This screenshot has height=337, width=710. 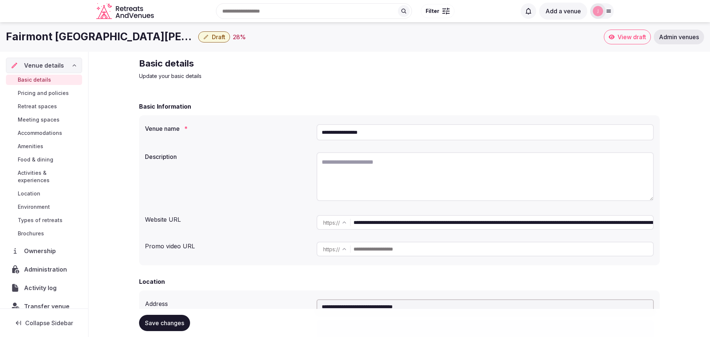 What do you see at coordinates (34, 80) in the screenshot?
I see `span: Basic details` at bounding box center [34, 80].